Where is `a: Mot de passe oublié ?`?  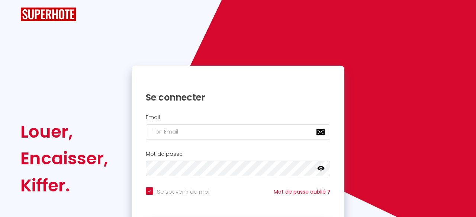 a: Mot de passe oublié ? is located at coordinates (302, 192).